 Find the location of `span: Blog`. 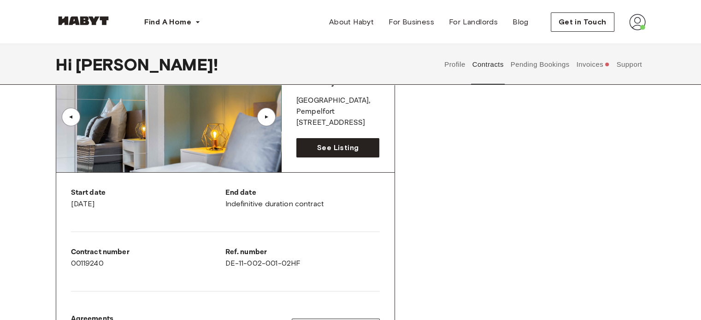

span: Blog is located at coordinates (520, 22).